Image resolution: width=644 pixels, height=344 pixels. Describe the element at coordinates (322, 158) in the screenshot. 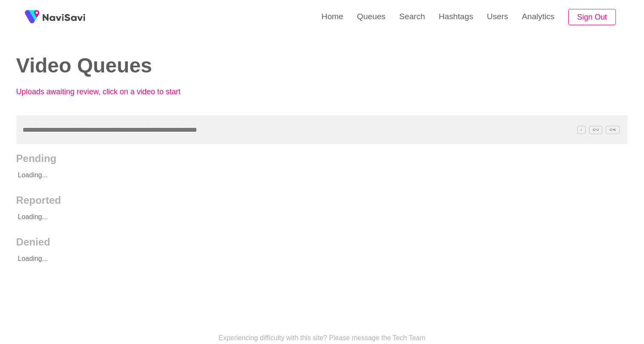

I see `h2: Pending` at that location.